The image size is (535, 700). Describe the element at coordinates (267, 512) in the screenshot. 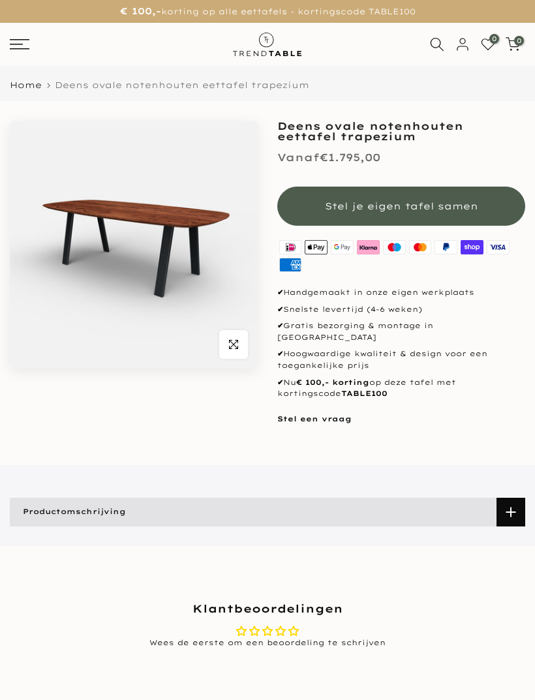

I see `a: Productomschrijving` at that location.